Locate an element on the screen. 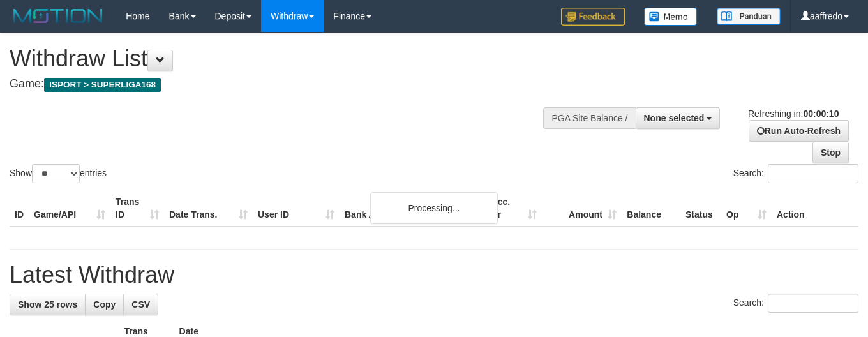 The width and height of the screenshot is (868, 337). span: ISPORT > SUPERLIGA168 is located at coordinates (102, 85).